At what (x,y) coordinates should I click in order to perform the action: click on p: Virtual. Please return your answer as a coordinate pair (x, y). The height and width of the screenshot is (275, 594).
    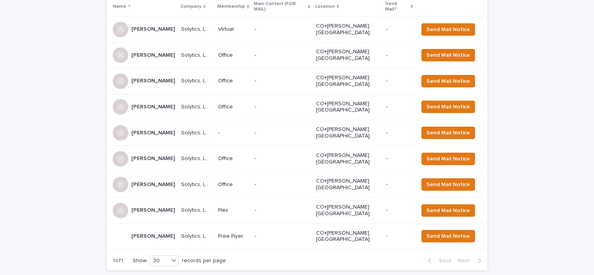
    Looking at the image, I should click on (233, 29).